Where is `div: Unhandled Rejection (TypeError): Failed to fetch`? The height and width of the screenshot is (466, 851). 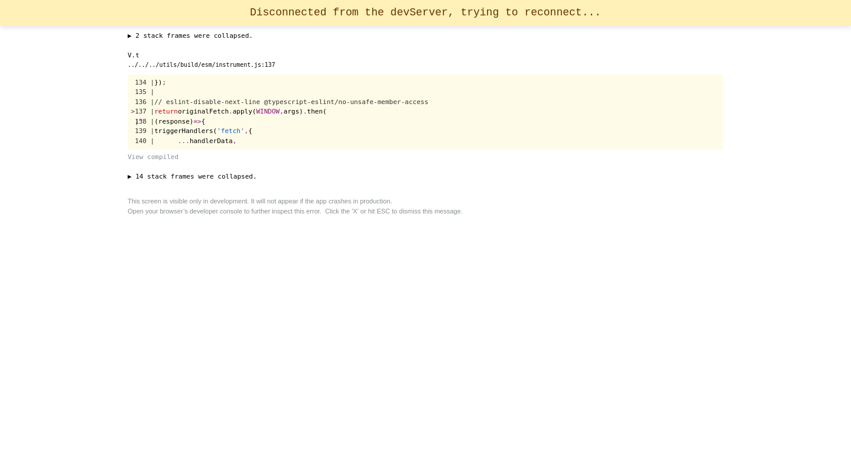
div: Unhandled Rejection (TypeError): Failed to fetch is located at coordinates (416, 14).